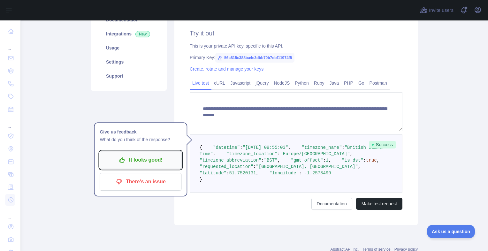 This screenshot has width=488, height=251. Describe the element at coordinates (129, 76) in the screenshot. I see `a: Support` at that location.